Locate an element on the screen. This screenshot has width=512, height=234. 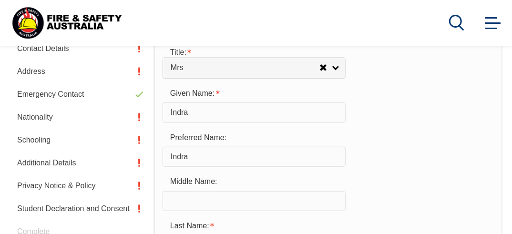
div: Title is required. is located at coordinates (239, 51).